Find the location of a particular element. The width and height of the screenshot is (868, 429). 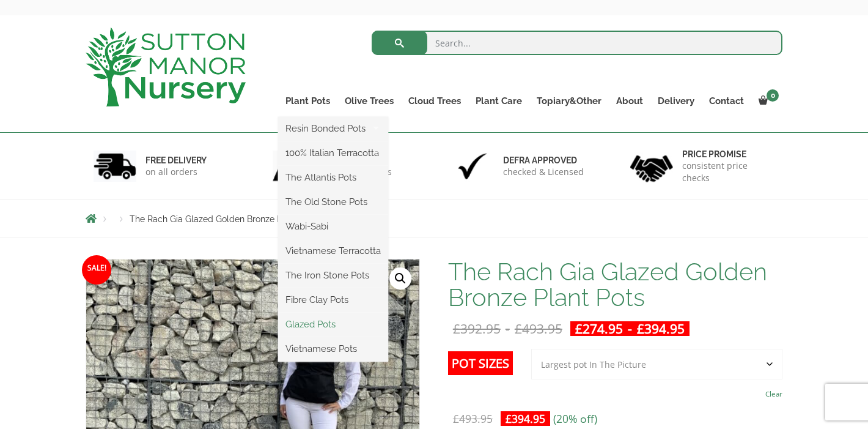

span: 0 is located at coordinates (773, 96).